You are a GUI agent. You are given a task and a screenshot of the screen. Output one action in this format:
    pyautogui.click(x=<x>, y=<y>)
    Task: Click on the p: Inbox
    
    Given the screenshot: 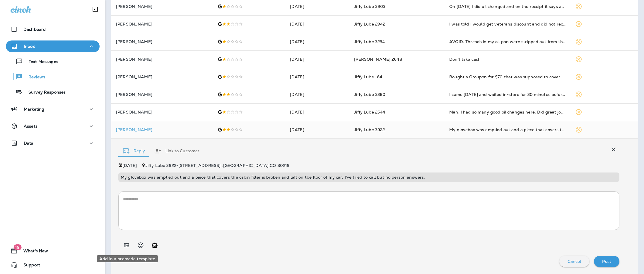 What is the action you would take?
    pyautogui.click(x=29, y=46)
    